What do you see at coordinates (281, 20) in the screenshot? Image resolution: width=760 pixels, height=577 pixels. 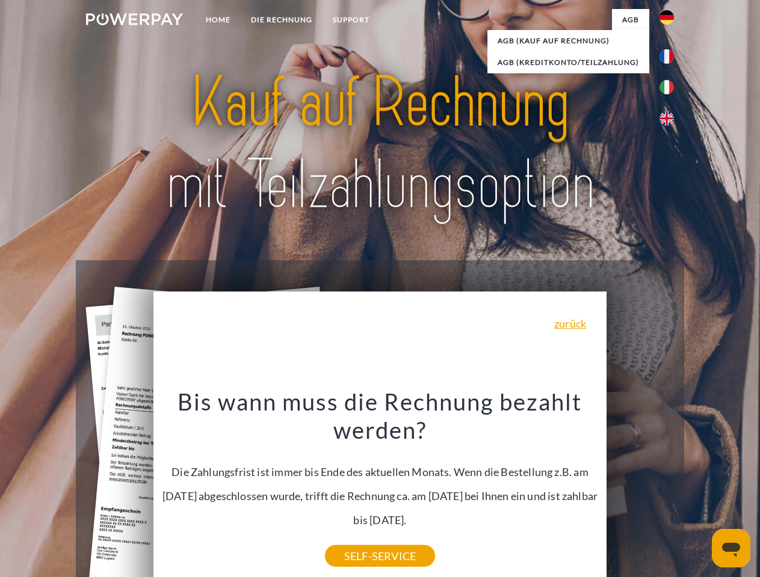 I see `a: DIE RECHNUNG` at bounding box center [281, 20].